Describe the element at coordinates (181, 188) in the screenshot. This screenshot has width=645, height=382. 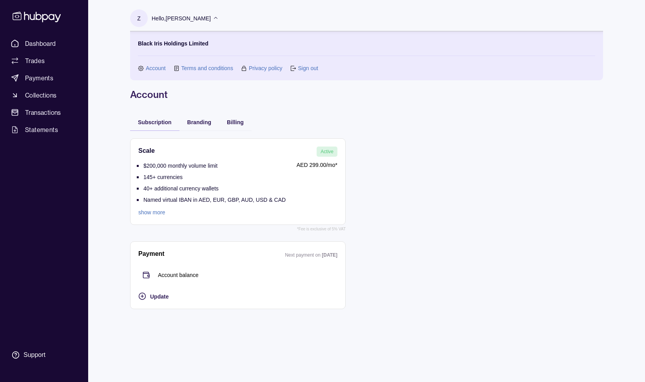
I see `p: 40+ additional currency wallets` at that location.